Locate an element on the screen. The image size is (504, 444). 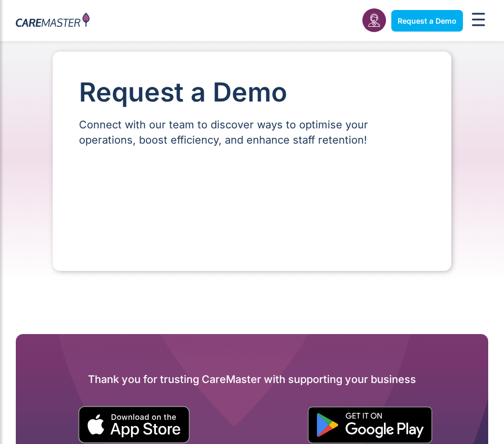
p: Connect with our team to discover ways to optimise your operations, boost efficiency, and enhance... is located at coordinates (252, 133).